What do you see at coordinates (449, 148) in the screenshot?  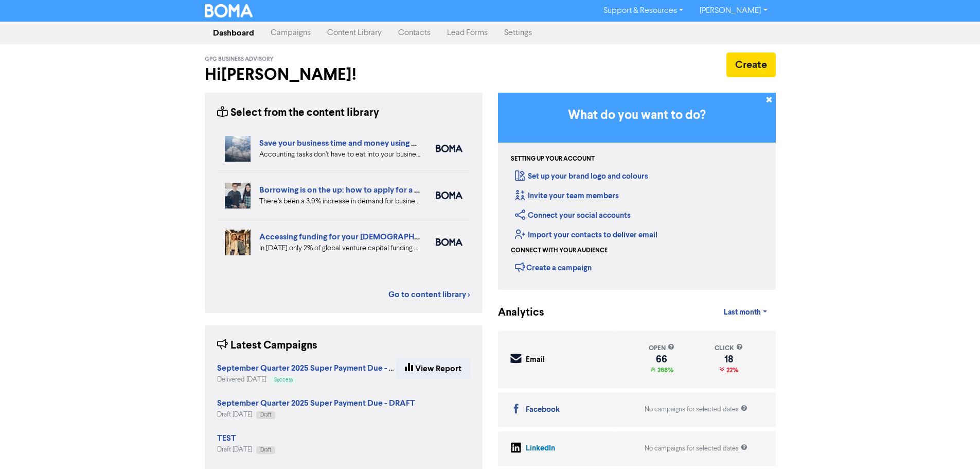 I see `img: boma_accounting` at bounding box center [449, 148].